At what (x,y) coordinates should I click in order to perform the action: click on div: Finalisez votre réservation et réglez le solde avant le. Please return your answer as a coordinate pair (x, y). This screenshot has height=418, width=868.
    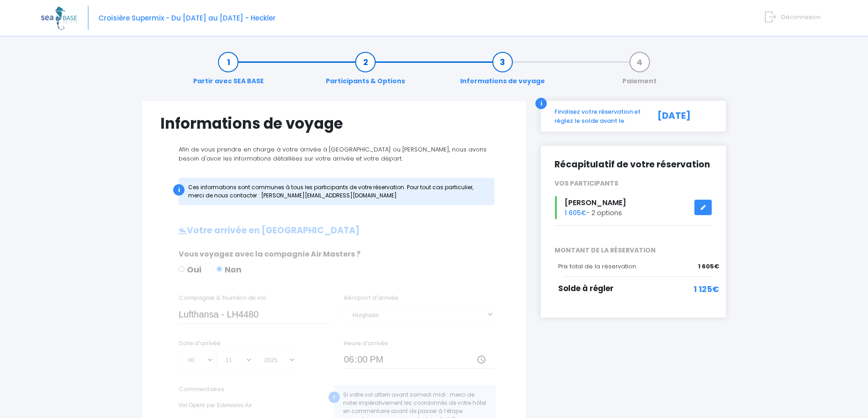
    Looking at the image, I should click on (597, 116).